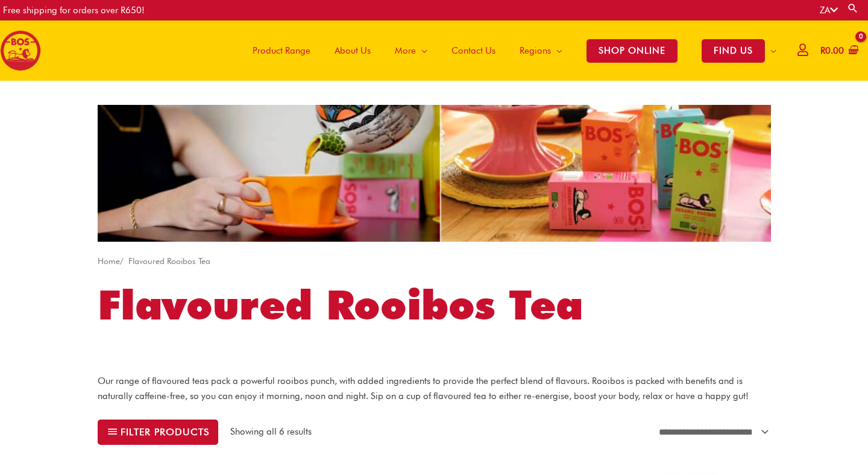  What do you see at coordinates (832, 50) in the screenshot?
I see `bdi: 0.00` at bounding box center [832, 50].